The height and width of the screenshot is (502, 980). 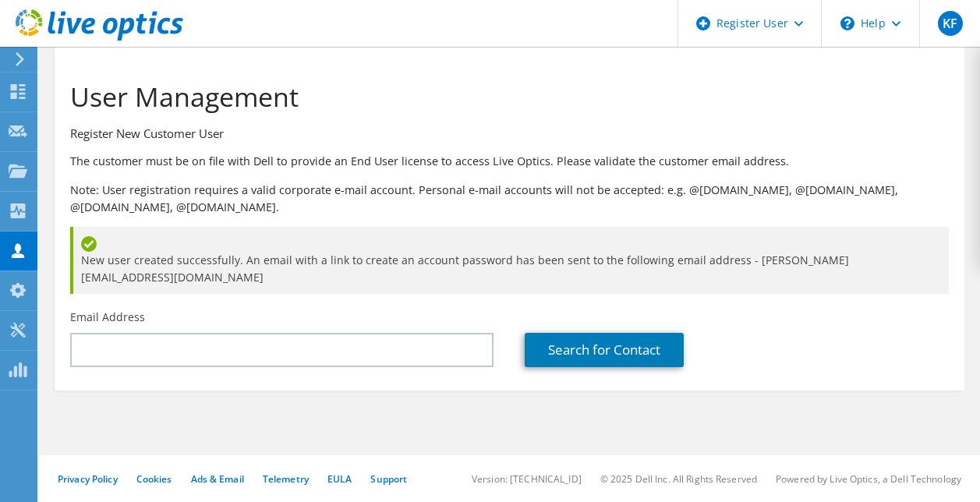 I want to click on a: Telemetry, so click(x=285, y=478).